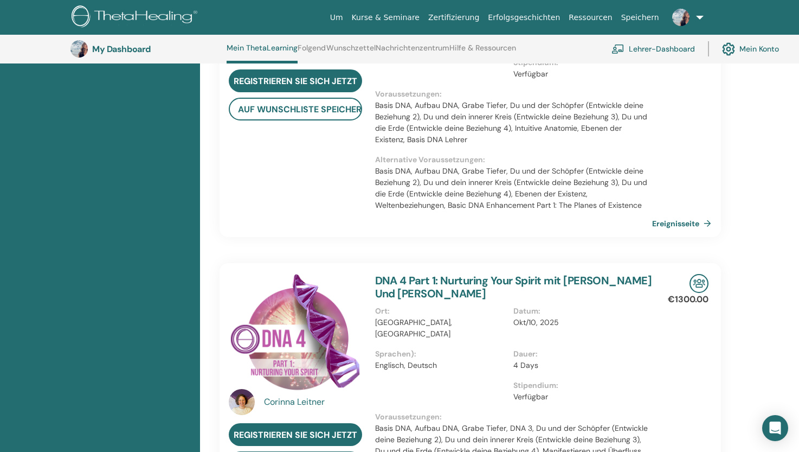 The height and width of the screenshot is (452, 799). I want to click on p: Ort :, so click(441, 311).